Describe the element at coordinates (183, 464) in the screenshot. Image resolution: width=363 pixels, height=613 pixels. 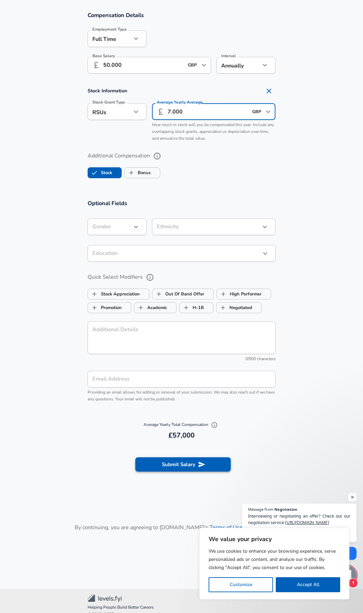
I see `button: Submit Salary` at that location.